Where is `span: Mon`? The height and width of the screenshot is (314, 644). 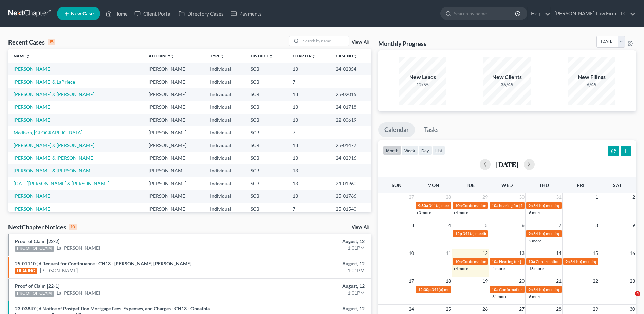 span: Mon is located at coordinates (433, 185).